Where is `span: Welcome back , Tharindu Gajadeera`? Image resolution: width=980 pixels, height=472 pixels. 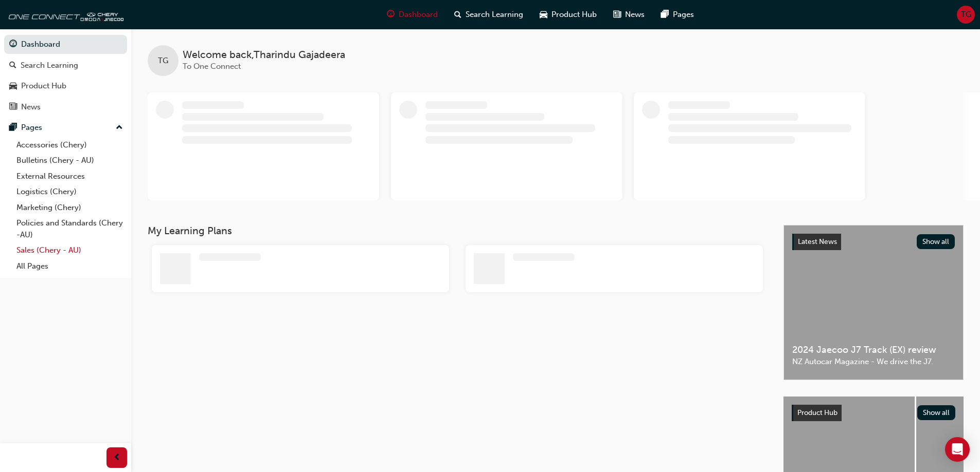 span: Welcome back , Tharindu Gajadeera is located at coordinates (264, 55).